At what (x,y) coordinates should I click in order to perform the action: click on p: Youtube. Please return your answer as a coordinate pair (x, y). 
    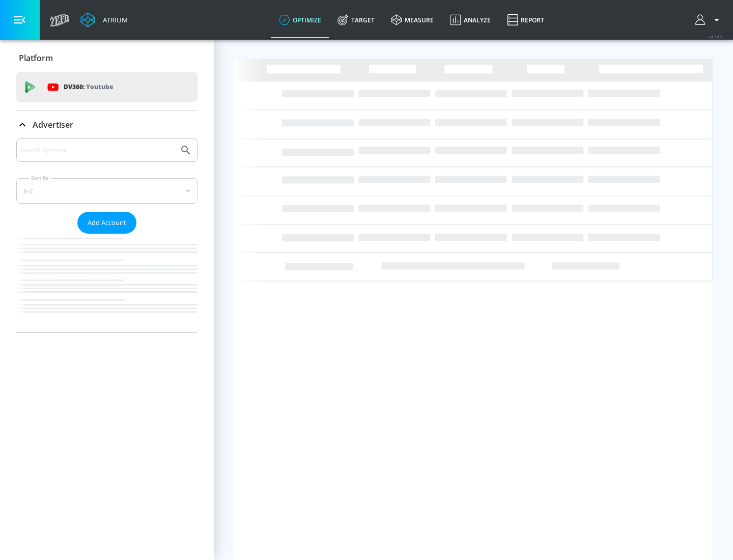
    Looking at the image, I should click on (99, 86).